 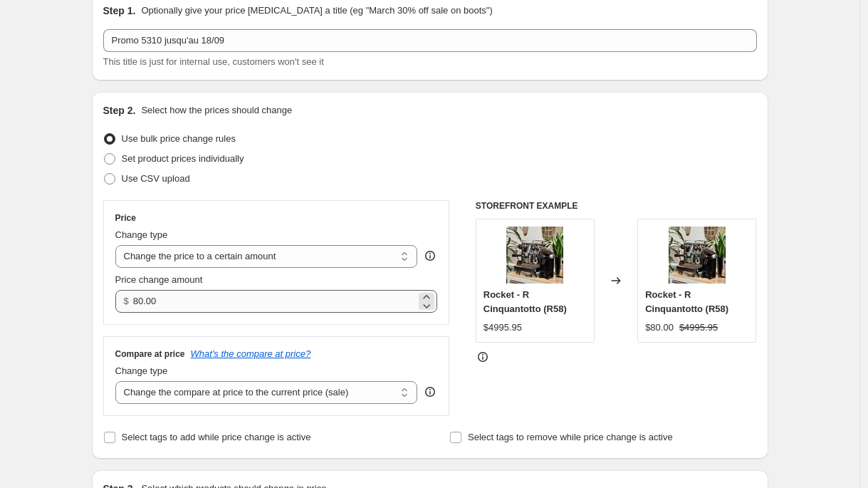 What do you see at coordinates (430, 41) in the screenshot?
I see `input: 30% off holiday sale` at bounding box center [430, 41].